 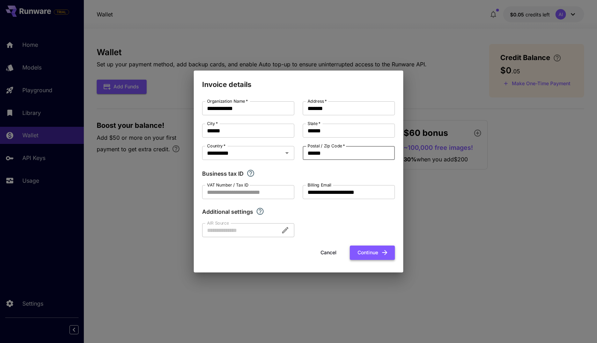 What do you see at coordinates (228, 185) in the screenshot?
I see `label: VAT Number / Tax ID` at bounding box center [228, 185].